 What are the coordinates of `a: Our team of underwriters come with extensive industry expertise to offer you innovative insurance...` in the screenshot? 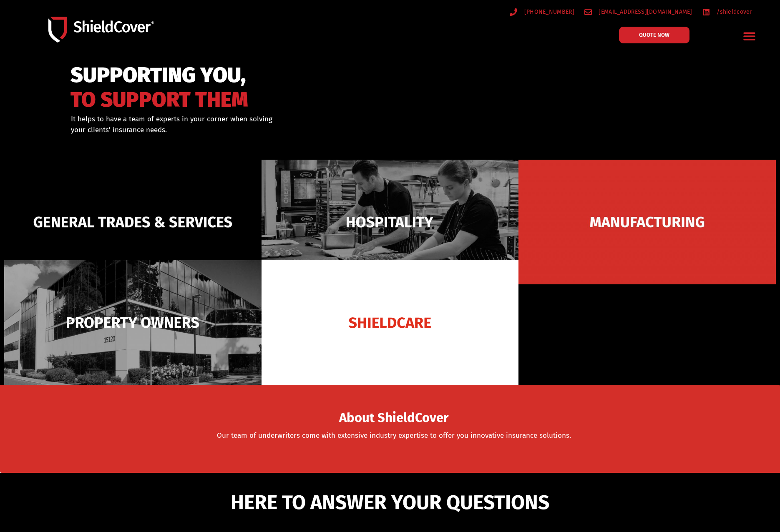 It's located at (394, 435).